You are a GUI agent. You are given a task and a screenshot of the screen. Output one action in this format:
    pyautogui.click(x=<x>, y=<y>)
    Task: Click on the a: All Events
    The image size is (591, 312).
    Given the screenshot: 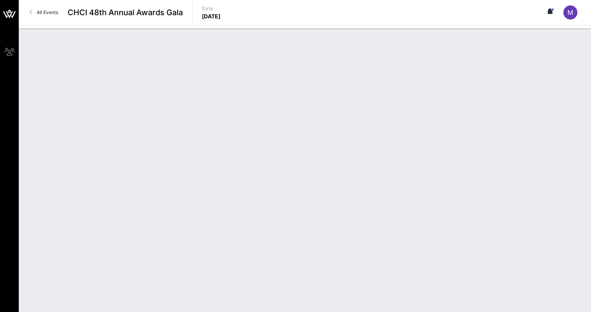 What is the action you would take?
    pyautogui.click(x=44, y=12)
    